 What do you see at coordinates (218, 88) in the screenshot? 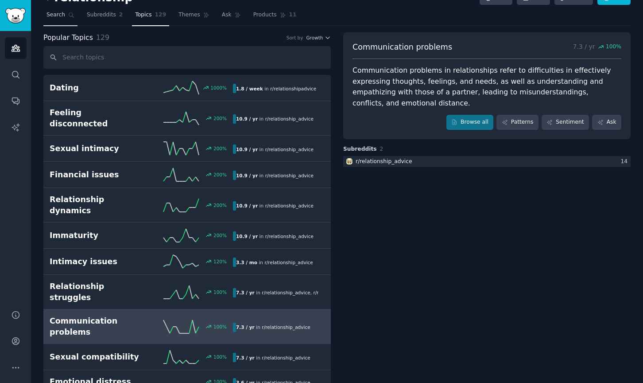
I see `div: 1000 %` at bounding box center [218, 88].